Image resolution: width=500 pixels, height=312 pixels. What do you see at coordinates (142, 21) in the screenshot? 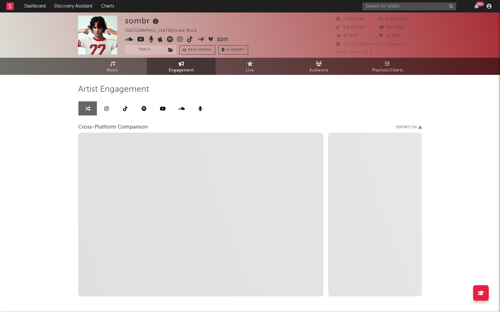
I see `div: sombr` at bounding box center [142, 21].